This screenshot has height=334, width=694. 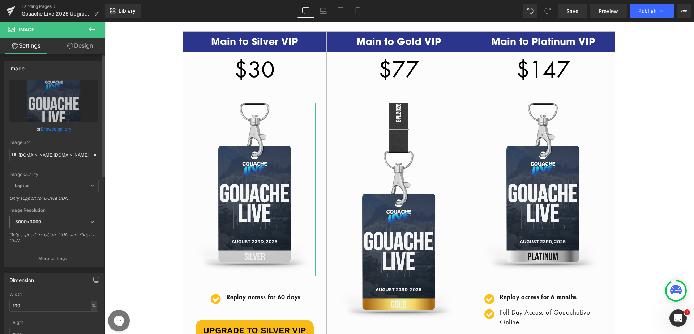 I want to click on button: More settings, so click(x=54, y=259).